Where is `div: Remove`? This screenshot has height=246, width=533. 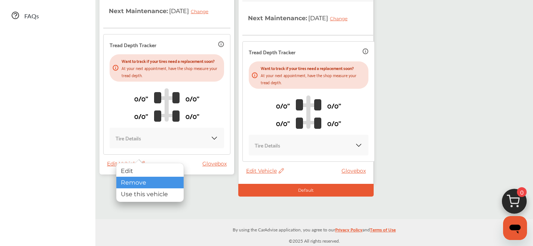 div: Remove is located at coordinates (150, 182).